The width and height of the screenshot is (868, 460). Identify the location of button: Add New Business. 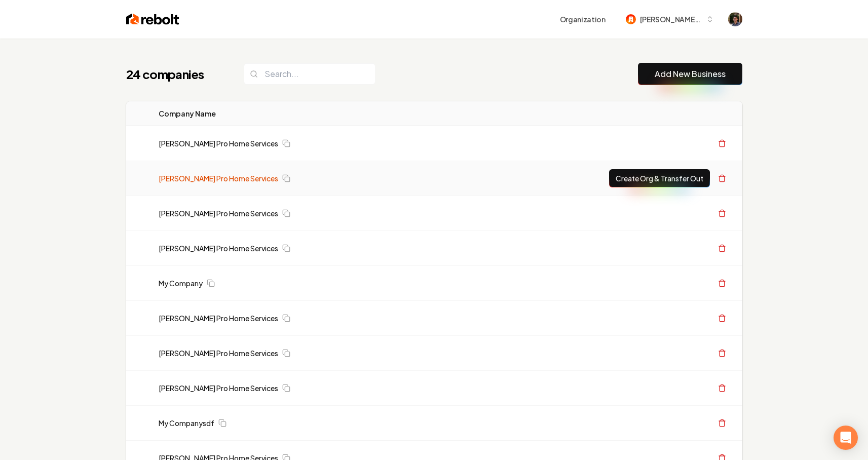
(690, 74).